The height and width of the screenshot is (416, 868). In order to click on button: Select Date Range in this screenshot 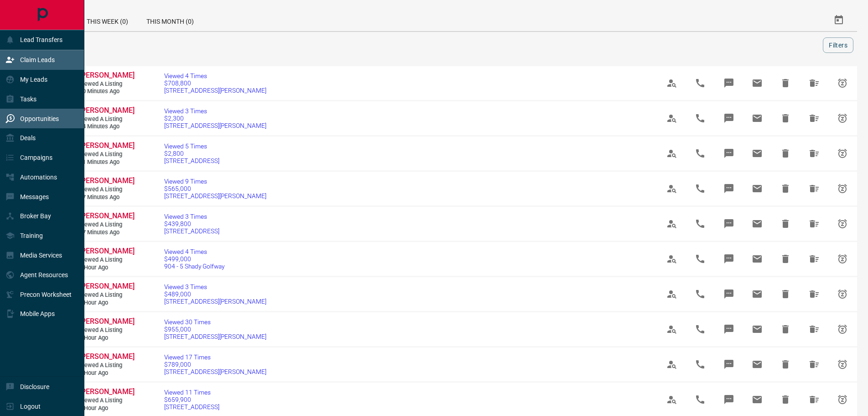, I will do `click(839, 20)`.